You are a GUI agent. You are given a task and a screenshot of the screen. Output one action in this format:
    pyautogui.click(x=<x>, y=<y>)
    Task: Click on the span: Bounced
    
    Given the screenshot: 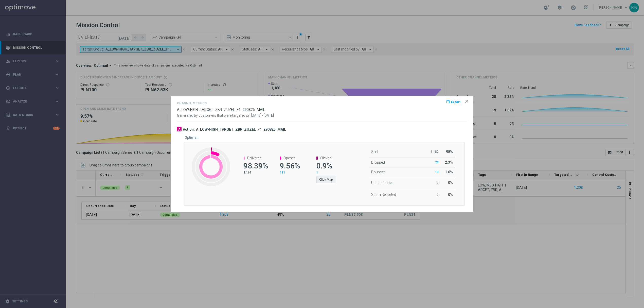 What is the action you would take?
    pyautogui.click(x=378, y=172)
    